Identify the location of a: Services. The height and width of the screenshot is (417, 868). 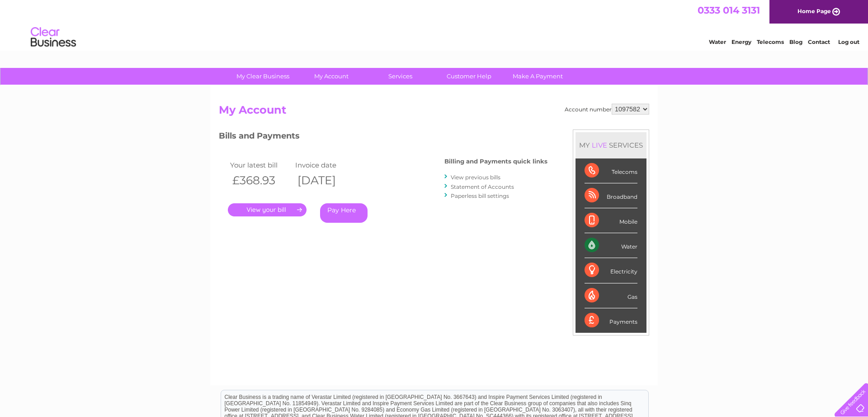
(400, 76).